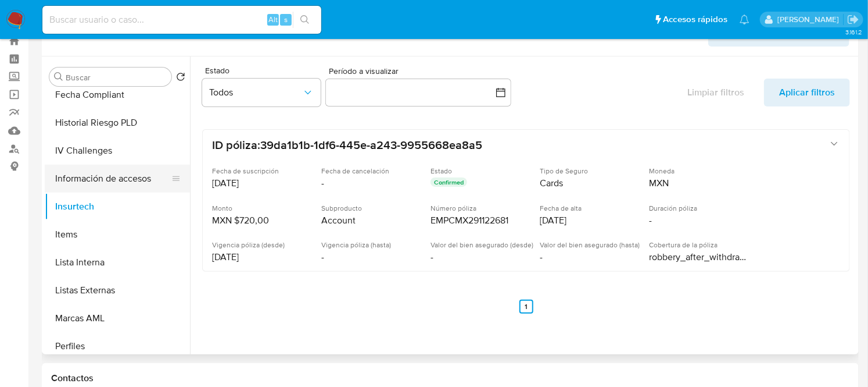 This screenshot has height=387, width=868. I want to click on span: Alt, so click(273, 19).